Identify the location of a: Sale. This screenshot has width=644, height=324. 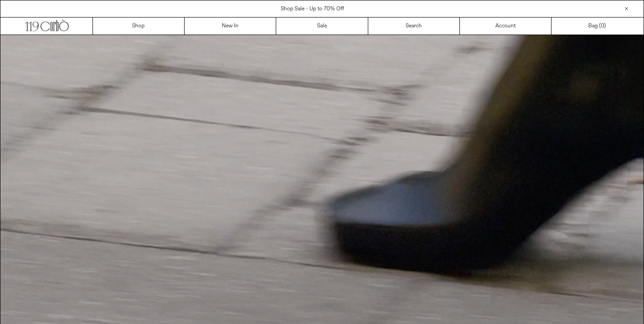
(322, 26).